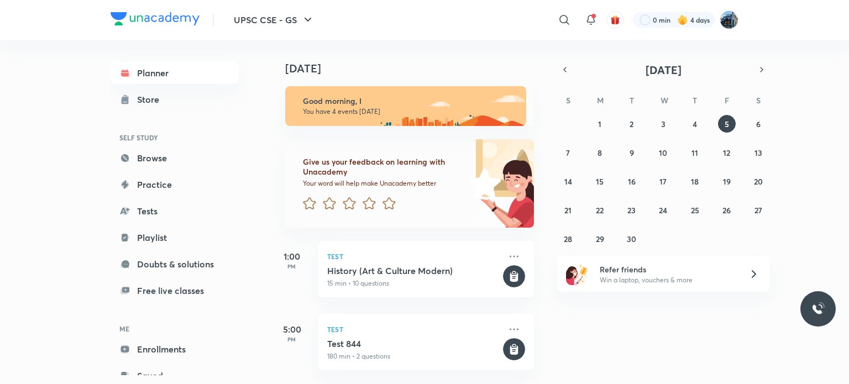 This screenshot has height=384, width=849. I want to click on a: Company Logo, so click(155, 20).